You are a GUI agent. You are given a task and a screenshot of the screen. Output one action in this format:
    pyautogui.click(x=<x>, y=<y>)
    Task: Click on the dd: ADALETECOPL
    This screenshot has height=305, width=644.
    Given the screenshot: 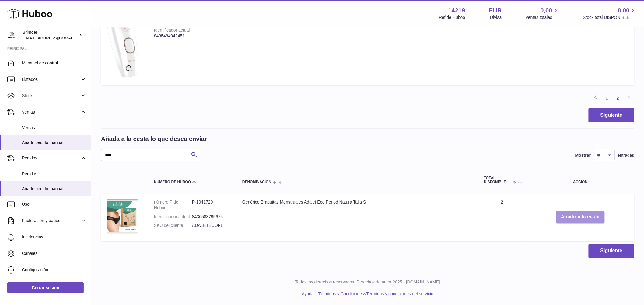 What is the action you would take?
    pyautogui.click(x=211, y=226)
    